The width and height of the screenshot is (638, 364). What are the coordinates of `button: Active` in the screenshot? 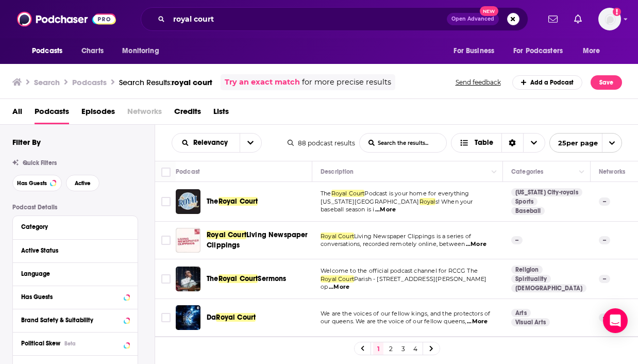 It's located at (83, 183).